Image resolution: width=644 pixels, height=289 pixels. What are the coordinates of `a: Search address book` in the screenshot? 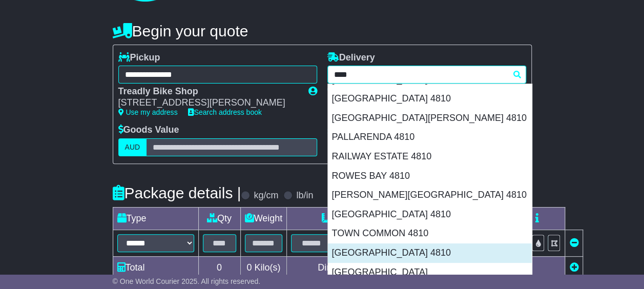 It's located at (225, 112).